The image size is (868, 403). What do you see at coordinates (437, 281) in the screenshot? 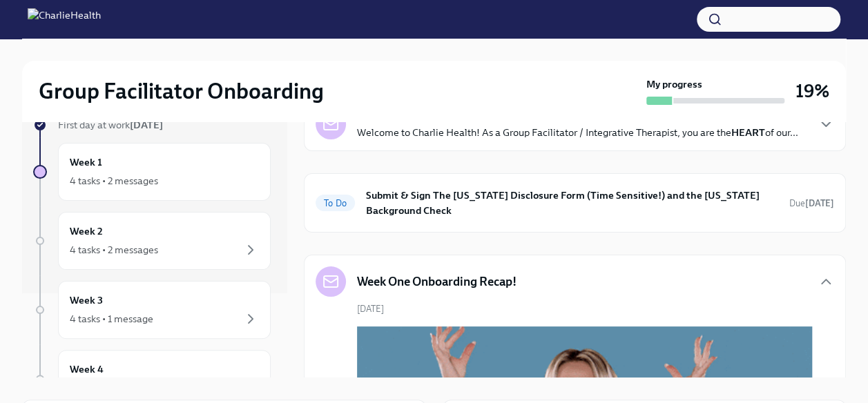
I see `h5: Week One Onboarding Recap!` at bounding box center [437, 281].